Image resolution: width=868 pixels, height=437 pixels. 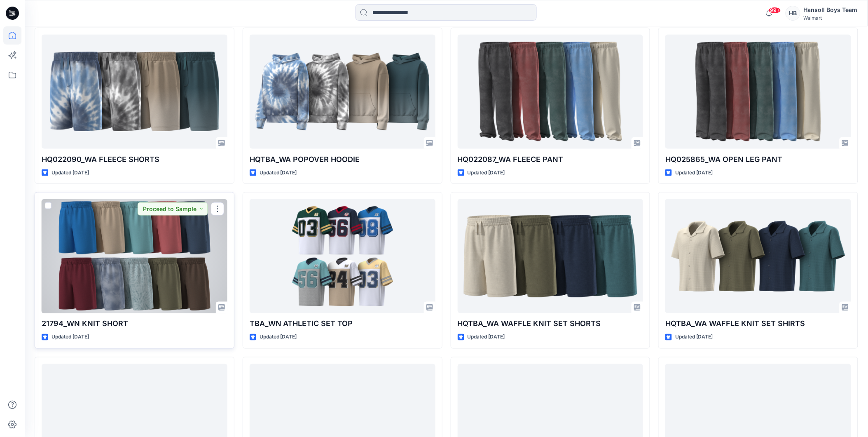 I want to click on a: TBA_WN ATHLETIC SET TOP, so click(x=342, y=256).